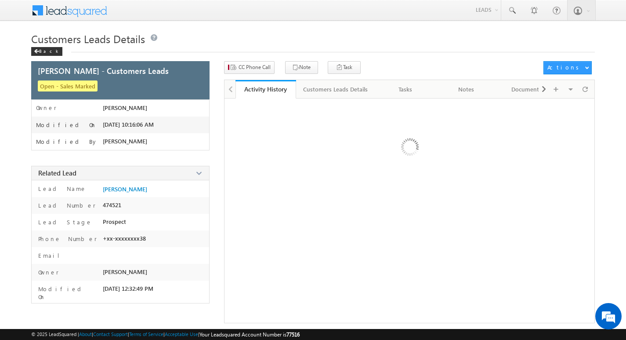 The height and width of the screenshot is (340, 626). I want to click on a: Contact Support, so click(110, 334).